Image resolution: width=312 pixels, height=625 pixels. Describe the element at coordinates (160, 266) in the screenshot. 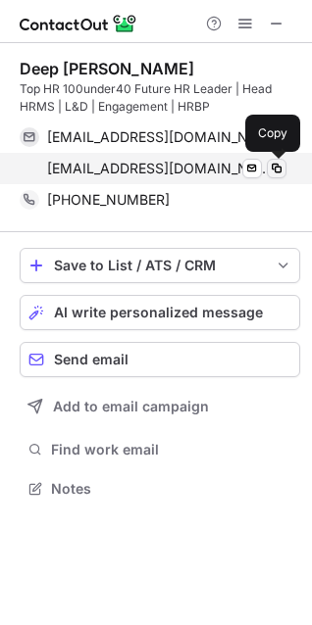

I see `button: save-profile-one-click` at that location.